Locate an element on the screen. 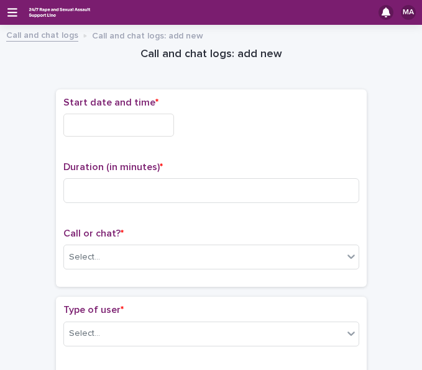 This screenshot has height=370, width=422. span: Type of user is located at coordinates (93, 310).